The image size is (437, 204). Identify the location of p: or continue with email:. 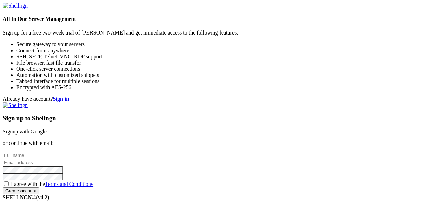
(219, 143).